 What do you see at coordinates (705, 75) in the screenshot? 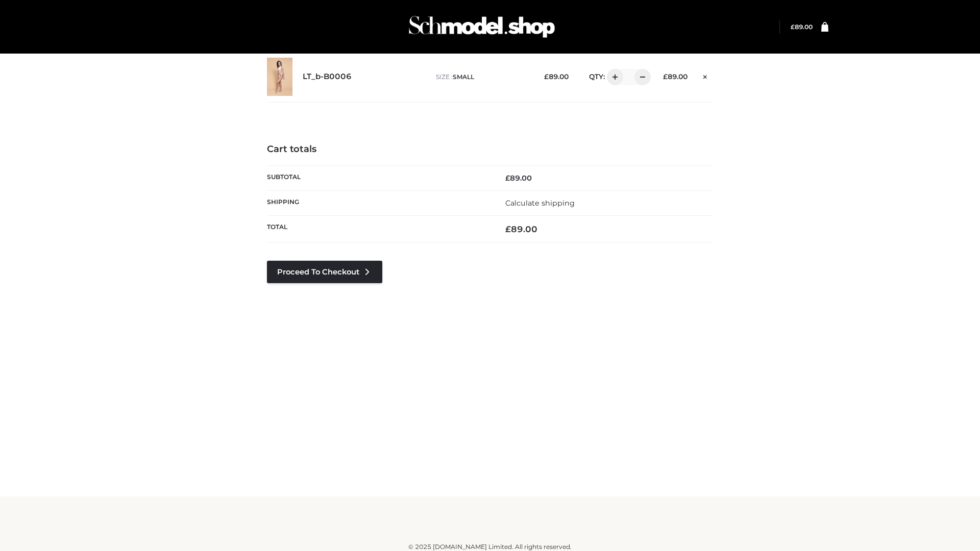
I see `a: Remove this item` at bounding box center [705, 75].